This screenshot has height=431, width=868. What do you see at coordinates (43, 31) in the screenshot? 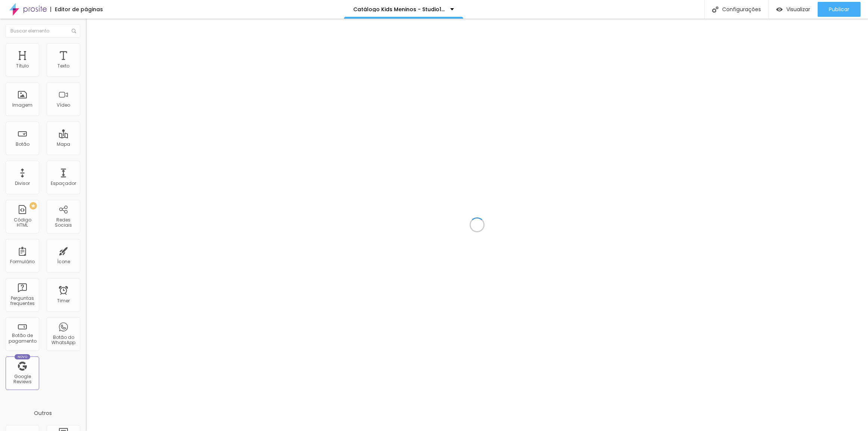
I see `input: Buscar elemento` at bounding box center [43, 31].